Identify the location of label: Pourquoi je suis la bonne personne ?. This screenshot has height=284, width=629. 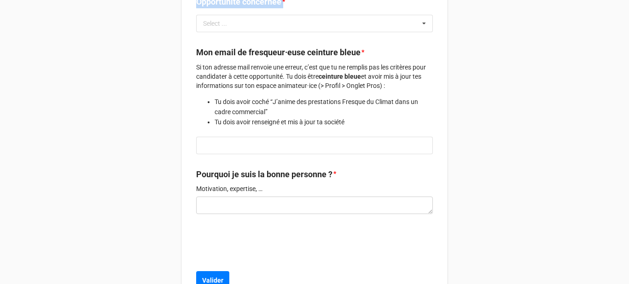
(264, 174).